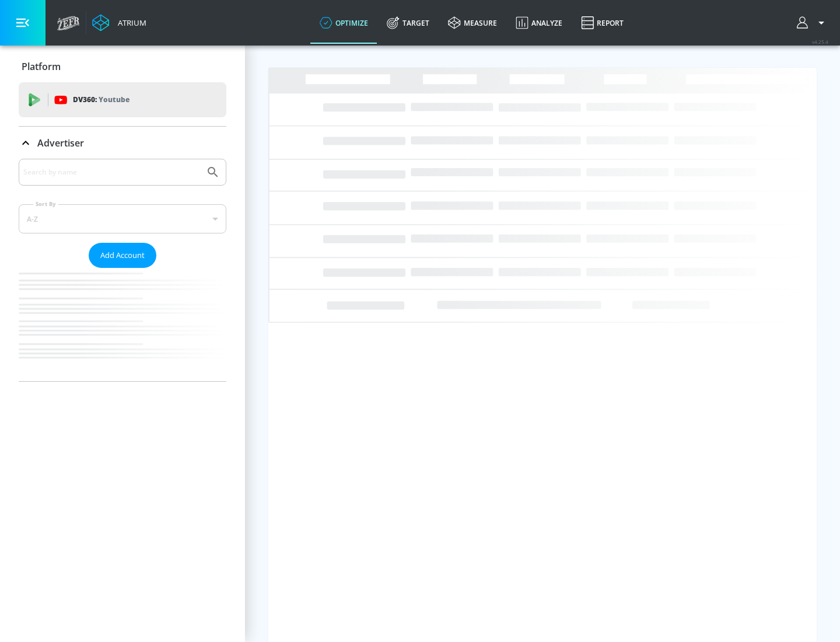 The width and height of the screenshot is (840, 642). Describe the element at coordinates (820, 42) in the screenshot. I see `span: v 4.25.4` at that location.